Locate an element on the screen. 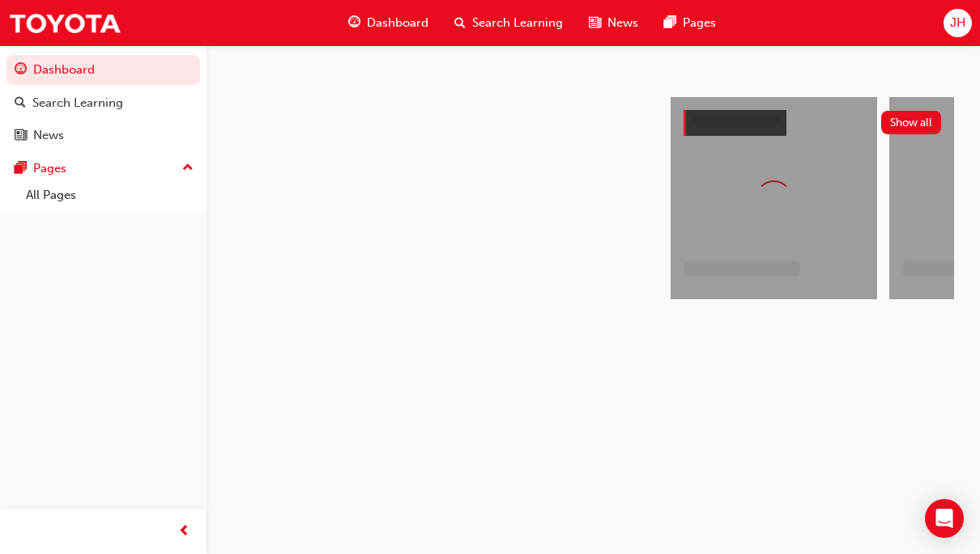  button: JH is located at coordinates (957, 23).